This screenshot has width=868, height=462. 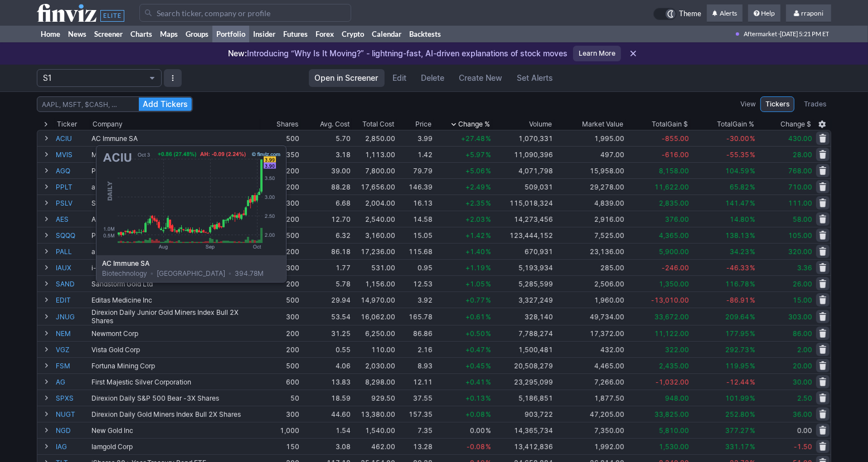 I want to click on span: 320.00, so click(x=800, y=252).